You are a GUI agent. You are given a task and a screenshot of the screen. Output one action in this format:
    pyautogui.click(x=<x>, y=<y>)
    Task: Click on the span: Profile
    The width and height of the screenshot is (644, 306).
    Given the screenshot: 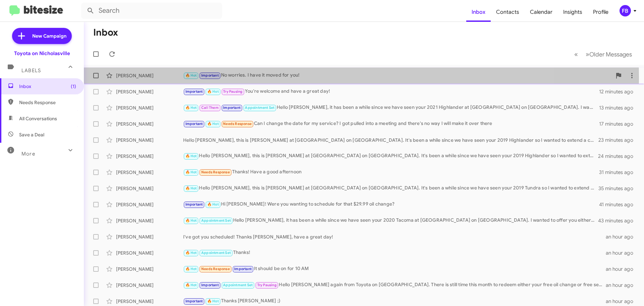 What is the action you would take?
    pyautogui.click(x=601, y=12)
    